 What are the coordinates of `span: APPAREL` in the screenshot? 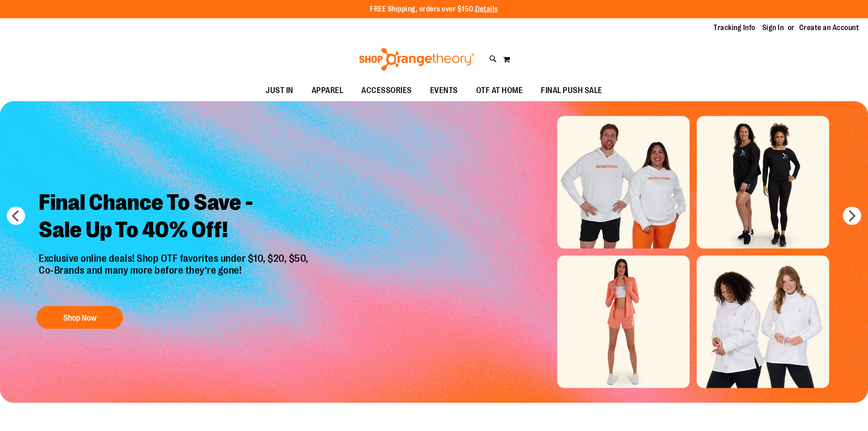 It's located at (328, 90).